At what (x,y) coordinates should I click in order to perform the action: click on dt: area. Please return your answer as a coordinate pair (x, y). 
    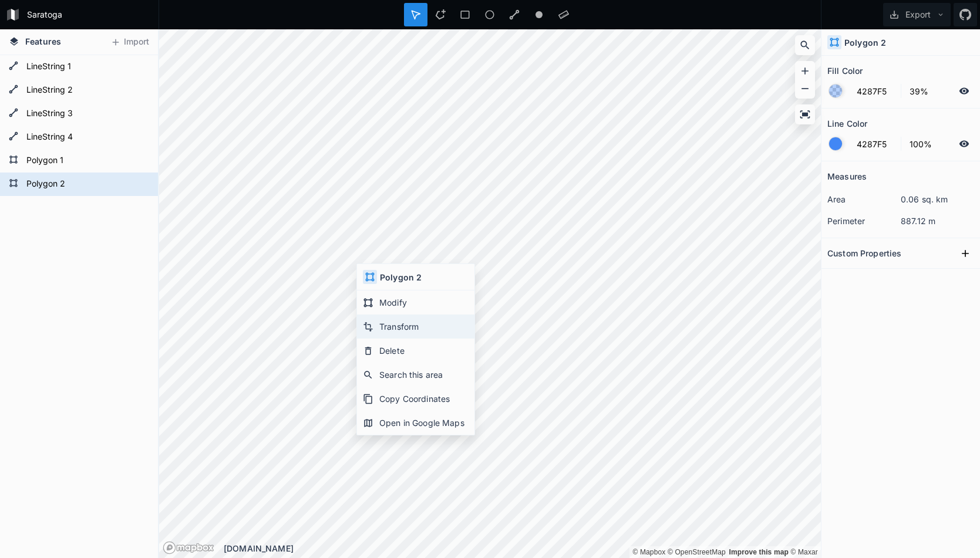
    Looking at the image, I should click on (863, 199).